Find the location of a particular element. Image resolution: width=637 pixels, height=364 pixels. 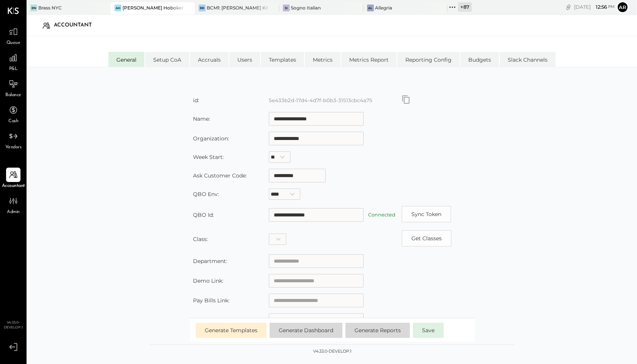

label: Department: is located at coordinates (210, 261).